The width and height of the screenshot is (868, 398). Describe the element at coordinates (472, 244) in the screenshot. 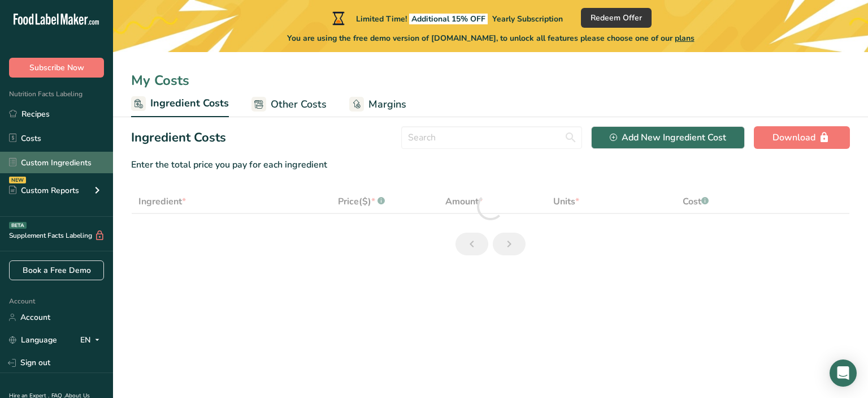

I see `a: Previous page` at that location.